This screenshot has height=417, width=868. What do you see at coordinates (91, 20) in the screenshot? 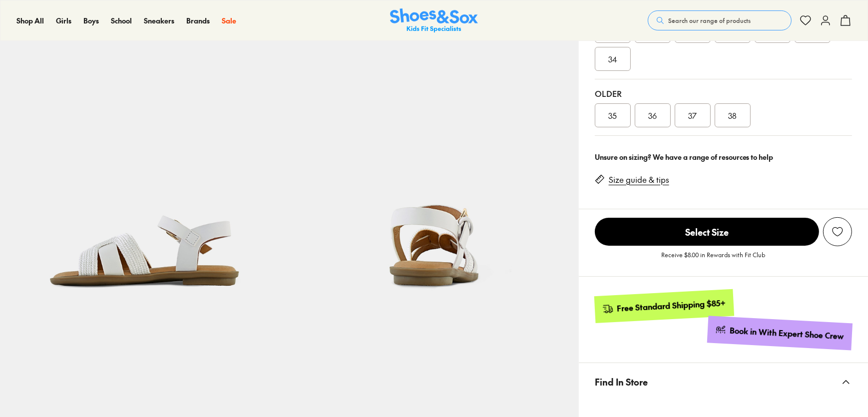
I see `a: Boys` at bounding box center [91, 20].